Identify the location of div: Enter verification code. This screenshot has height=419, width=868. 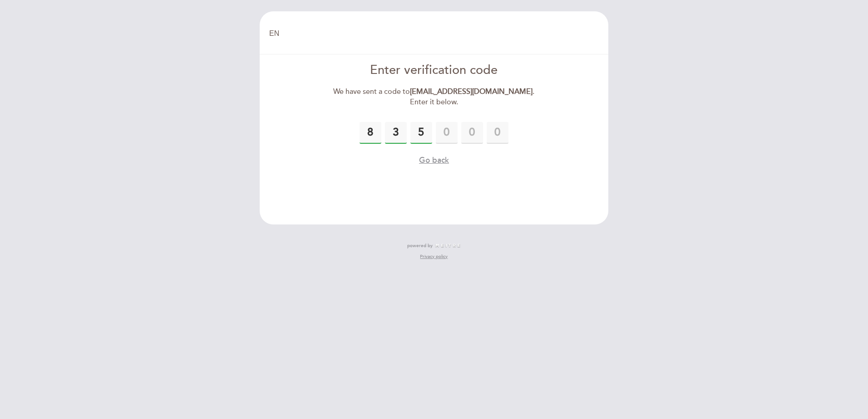
(434, 70).